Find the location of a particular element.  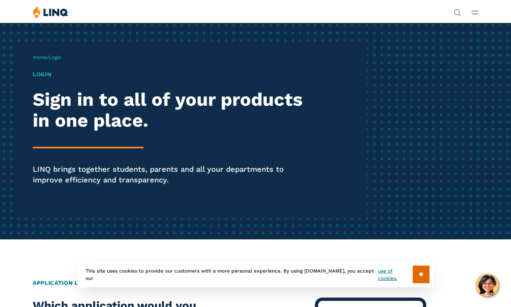

button: Open Search Bar is located at coordinates (457, 12).